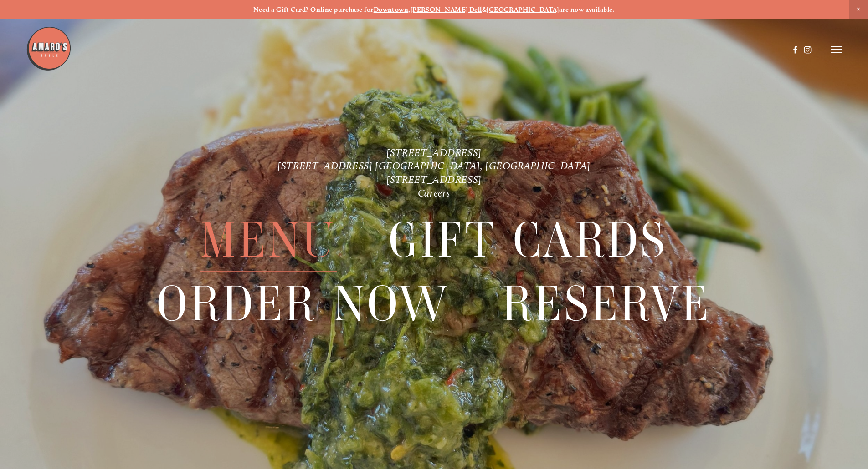 Image resolution: width=868 pixels, height=469 pixels. Describe the element at coordinates (391, 9) in the screenshot. I see `strong: Downtown` at that location.